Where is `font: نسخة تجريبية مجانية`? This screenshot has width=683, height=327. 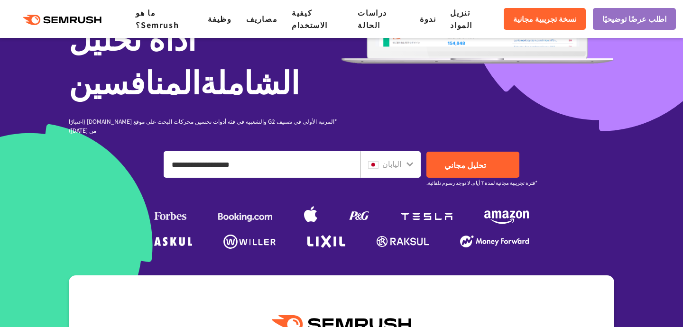
font: نسخة تجريبية مجانية is located at coordinates (544, 18).